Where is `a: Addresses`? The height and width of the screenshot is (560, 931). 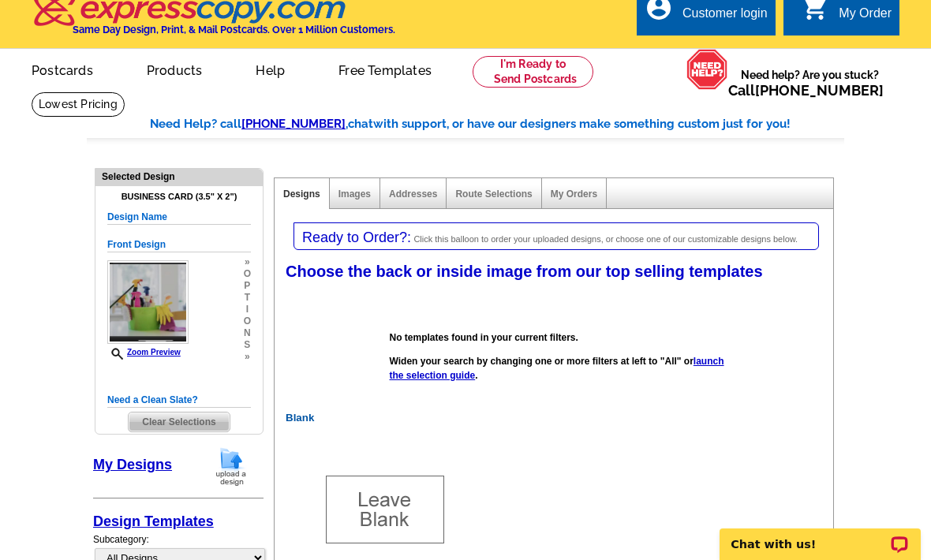 a: Addresses is located at coordinates (412, 194).